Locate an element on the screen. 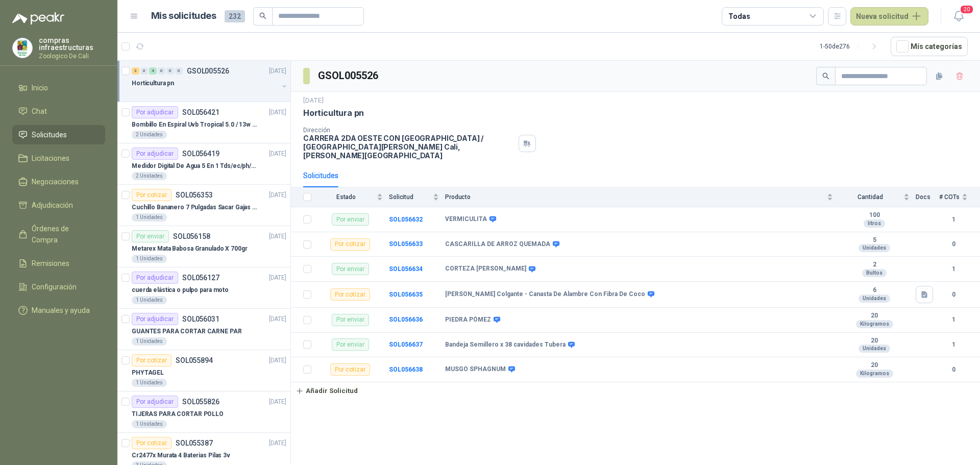 The width and height of the screenshot is (980, 465). div: 0 is located at coordinates (161, 71).